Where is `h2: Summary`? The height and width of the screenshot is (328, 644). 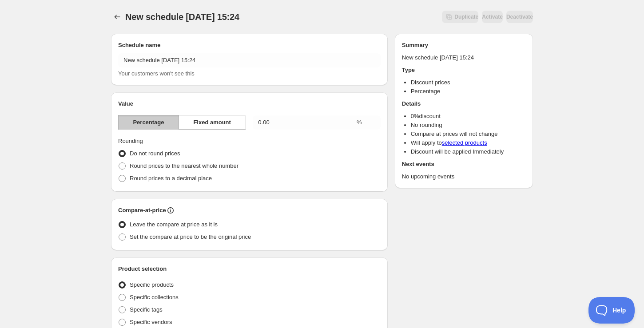 h2: Summary is located at coordinates (464, 45).